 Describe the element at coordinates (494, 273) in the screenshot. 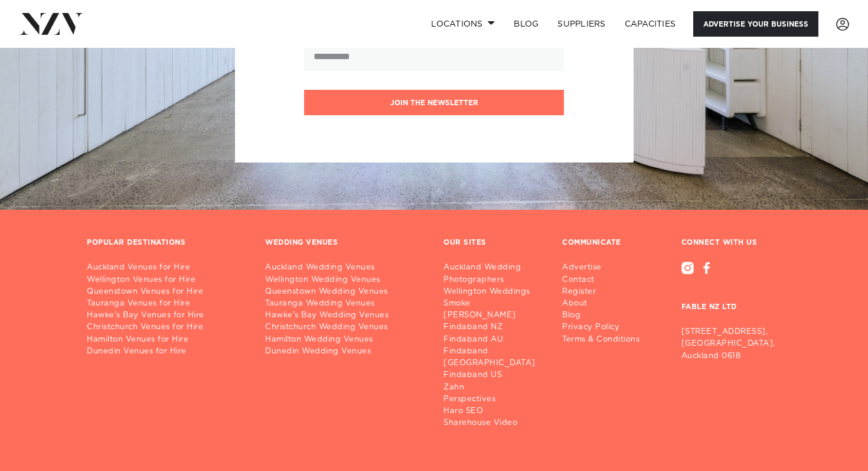

I see `a: Auckland Wedding Photographers` at that location.